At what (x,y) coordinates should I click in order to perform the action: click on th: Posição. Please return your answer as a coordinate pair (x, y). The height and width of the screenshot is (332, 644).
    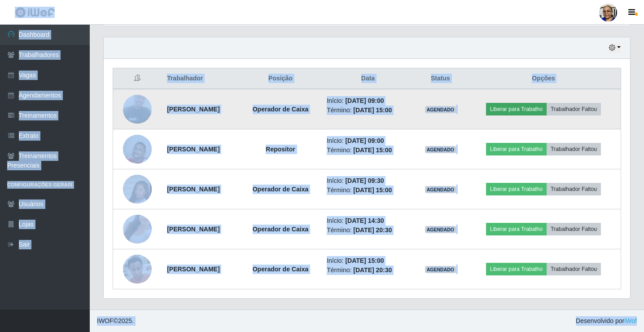
    Looking at the image, I should click on (281, 78).